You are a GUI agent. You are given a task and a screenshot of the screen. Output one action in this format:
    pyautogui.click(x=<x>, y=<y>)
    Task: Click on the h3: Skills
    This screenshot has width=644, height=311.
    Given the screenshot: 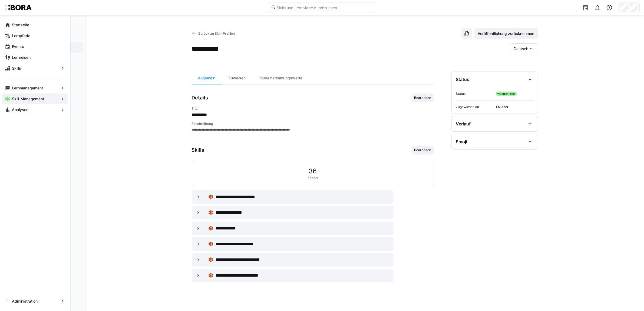 What is the action you would take?
    pyautogui.click(x=198, y=150)
    